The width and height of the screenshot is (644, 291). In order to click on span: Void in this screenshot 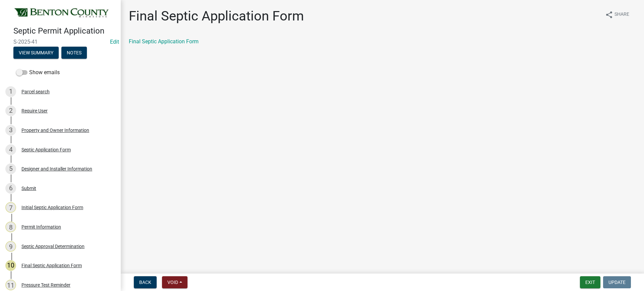, I will do `click(173, 282)`.